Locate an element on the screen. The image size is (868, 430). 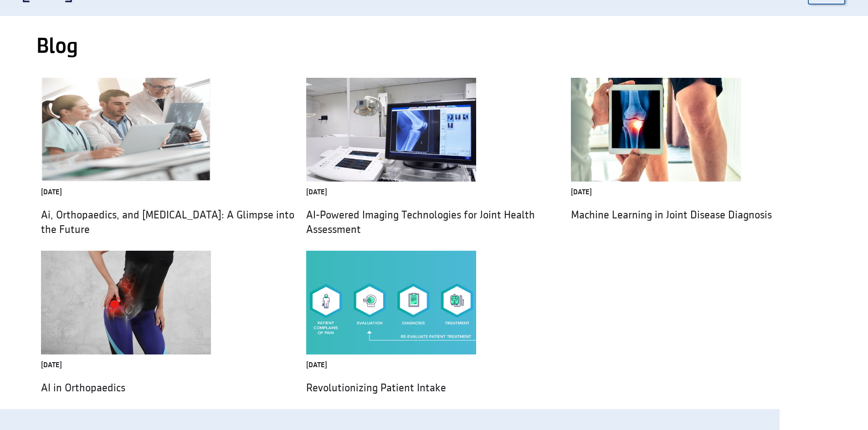
h4: AI-Powered Imaging Technologies for Joint Health Assessment is located at coordinates (435, 222).